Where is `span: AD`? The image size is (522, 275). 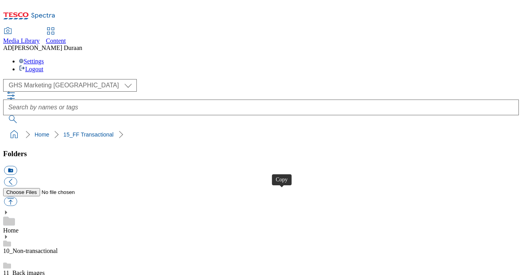
span: AD is located at coordinates (7, 48).